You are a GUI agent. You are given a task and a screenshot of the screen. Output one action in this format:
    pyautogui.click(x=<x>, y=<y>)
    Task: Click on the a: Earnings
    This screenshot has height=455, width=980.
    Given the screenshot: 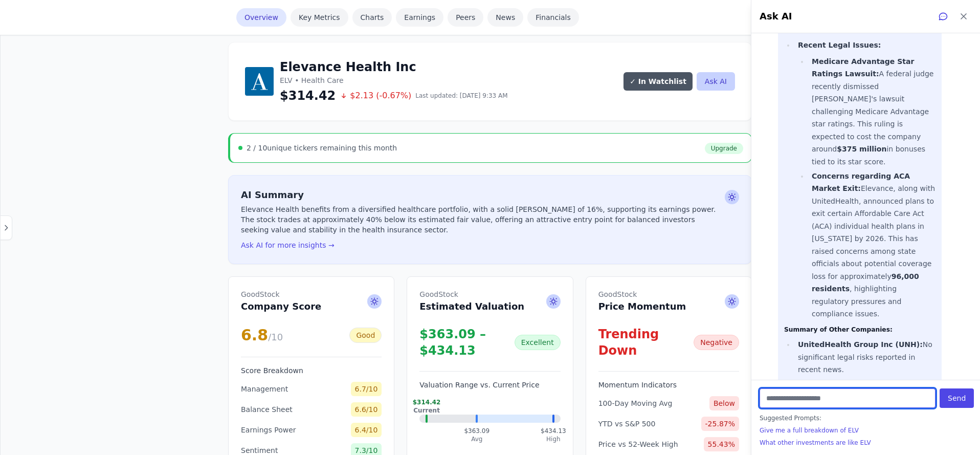 What is the action you would take?
    pyautogui.click(x=419, y=17)
    